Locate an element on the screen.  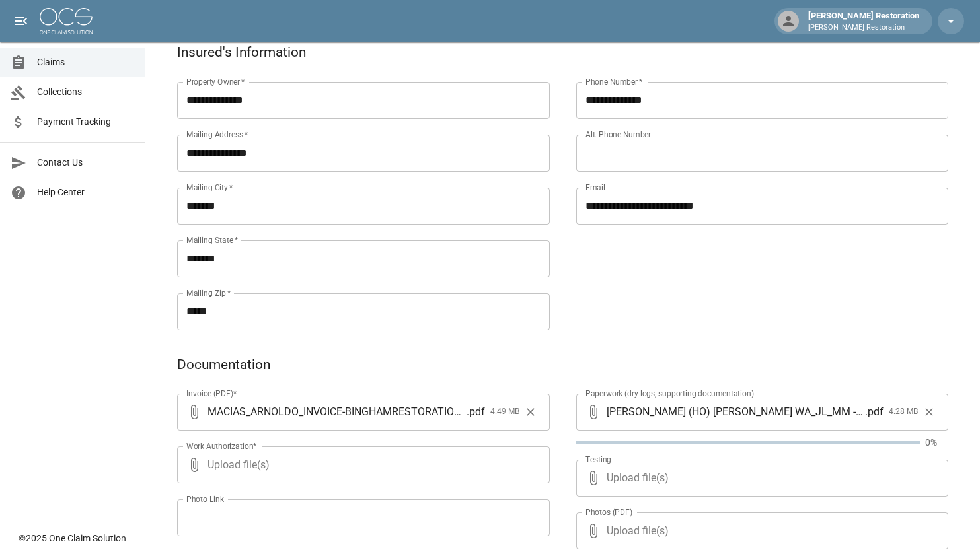
label: Work Authorization* is located at coordinates (221, 446).